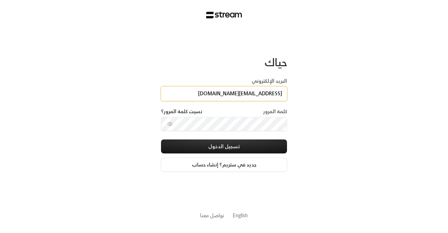 The width and height of the screenshot is (448, 233). Describe the element at coordinates (275, 111) in the screenshot. I see `label: كلمة المرور` at that location.